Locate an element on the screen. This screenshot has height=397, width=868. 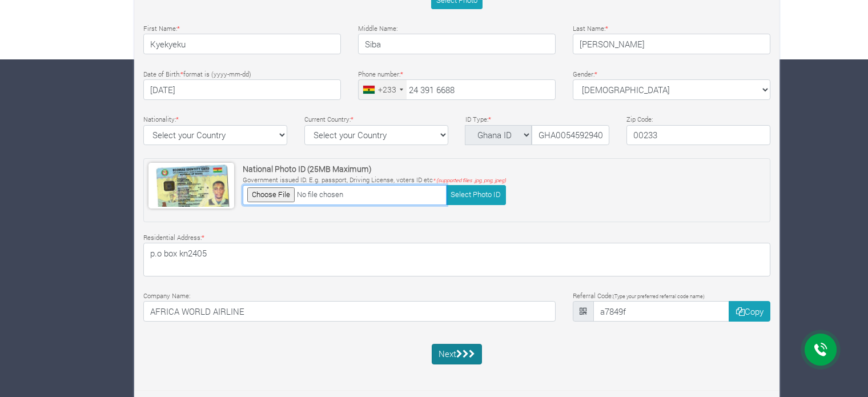
input: ID Number is located at coordinates (571, 135).